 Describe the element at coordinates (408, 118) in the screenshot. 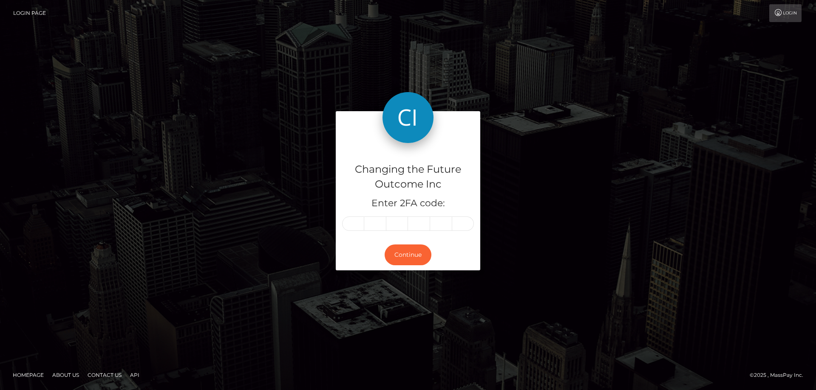

I see `img: Changing the Future Outcome Inc` at that location.